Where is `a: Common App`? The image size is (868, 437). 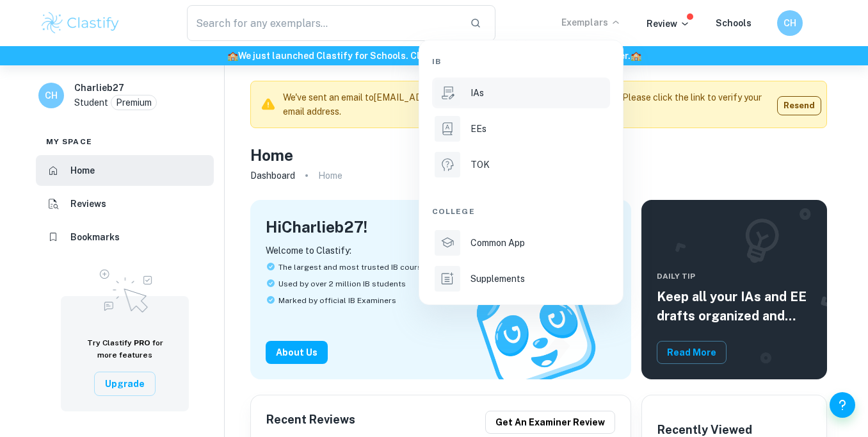 a: Common App is located at coordinates (521, 243).